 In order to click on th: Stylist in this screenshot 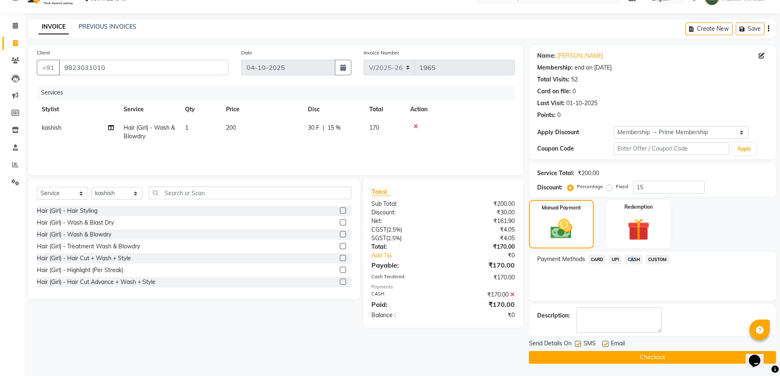, I will do `click(78, 109)`.